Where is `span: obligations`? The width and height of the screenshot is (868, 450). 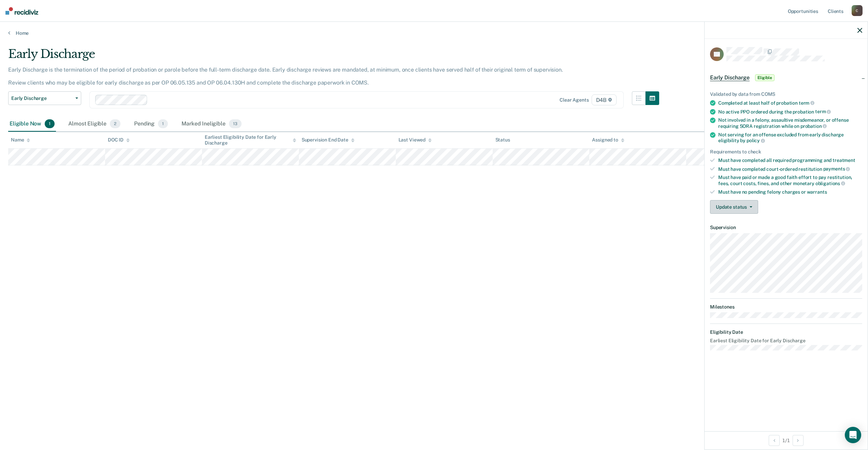 span: obligations is located at coordinates (830, 183).